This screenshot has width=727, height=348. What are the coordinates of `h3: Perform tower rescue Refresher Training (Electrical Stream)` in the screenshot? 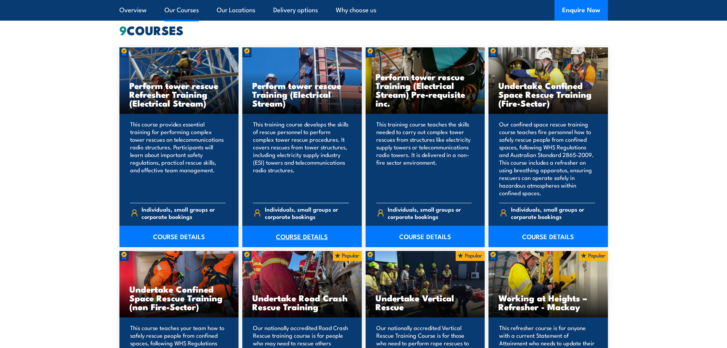 It's located at (179, 94).